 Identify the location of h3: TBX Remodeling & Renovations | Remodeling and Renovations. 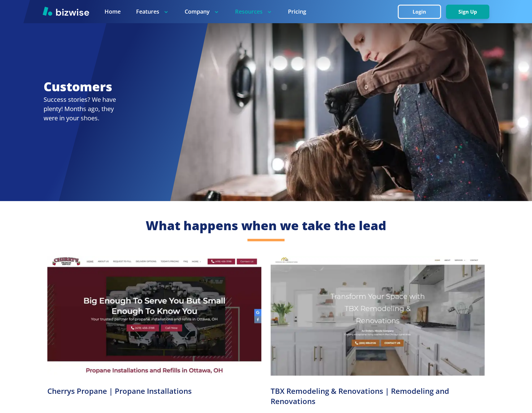
(378, 396).